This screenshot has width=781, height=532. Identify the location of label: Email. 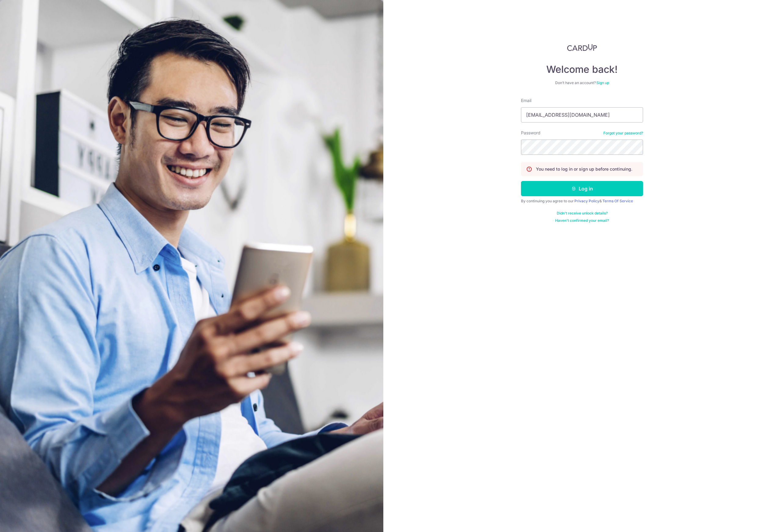
(526, 101).